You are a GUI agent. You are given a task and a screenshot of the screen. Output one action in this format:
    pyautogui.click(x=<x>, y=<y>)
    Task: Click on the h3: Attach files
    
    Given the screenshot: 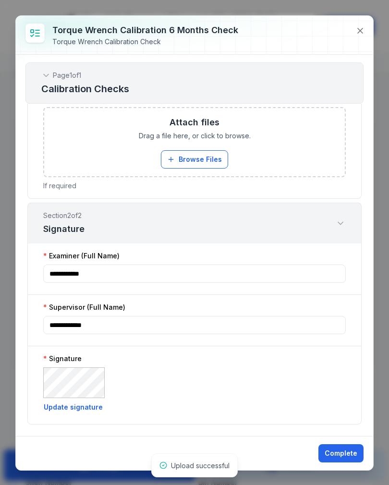 What is the action you would take?
    pyautogui.click(x=194, y=122)
    